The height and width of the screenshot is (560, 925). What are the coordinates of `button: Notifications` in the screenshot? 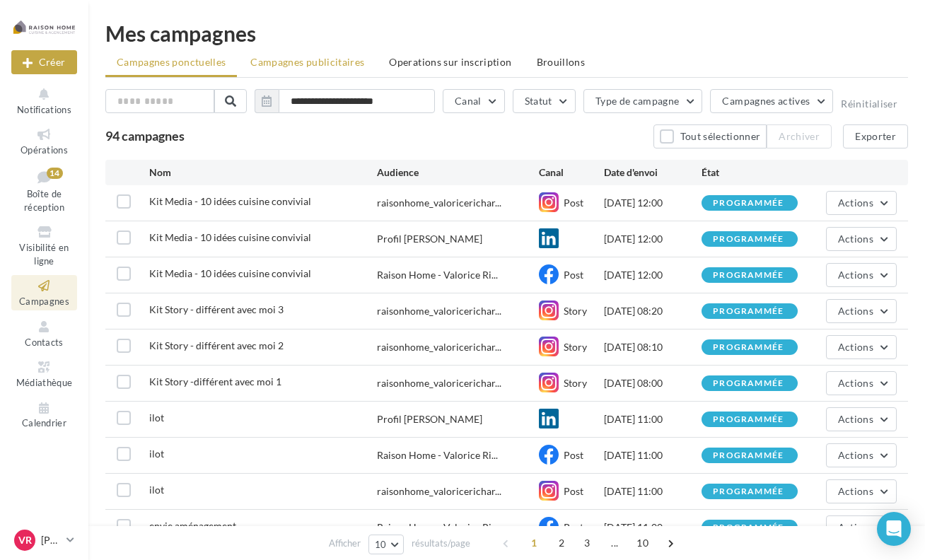 It's located at (44, 100).